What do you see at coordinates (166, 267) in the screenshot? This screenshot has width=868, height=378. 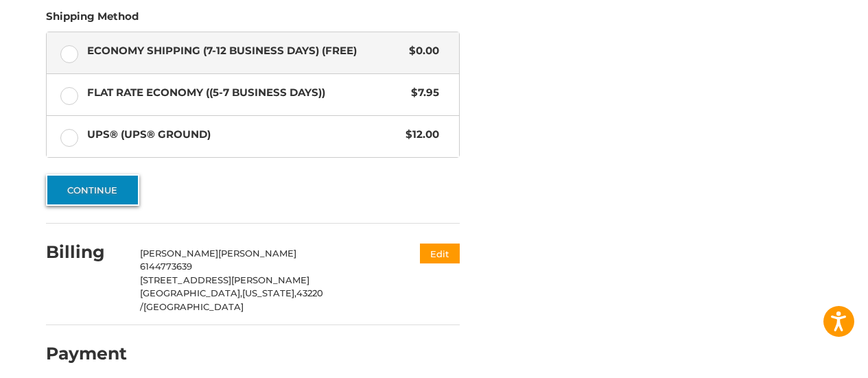 I see `span: 6144773639` at bounding box center [166, 267].